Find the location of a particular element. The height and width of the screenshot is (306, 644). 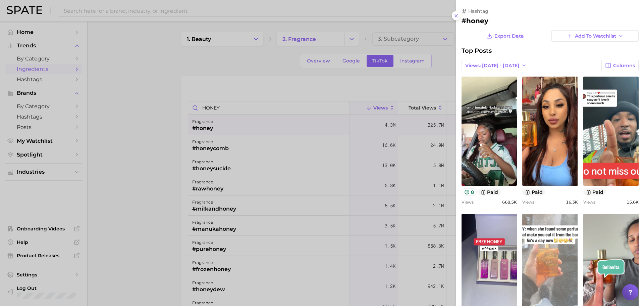

span: Add to Watchlist is located at coordinates (596, 36).